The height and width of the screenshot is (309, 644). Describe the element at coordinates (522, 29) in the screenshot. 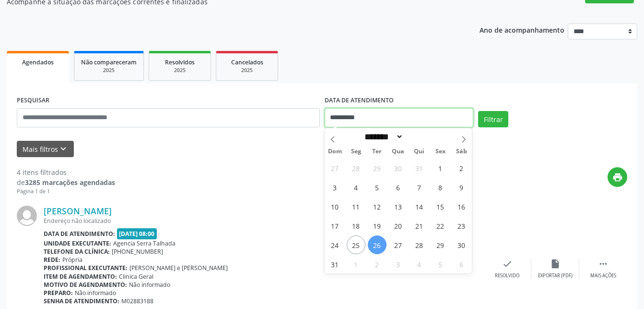

I see `p: Ano de acompanhamento` at that location.